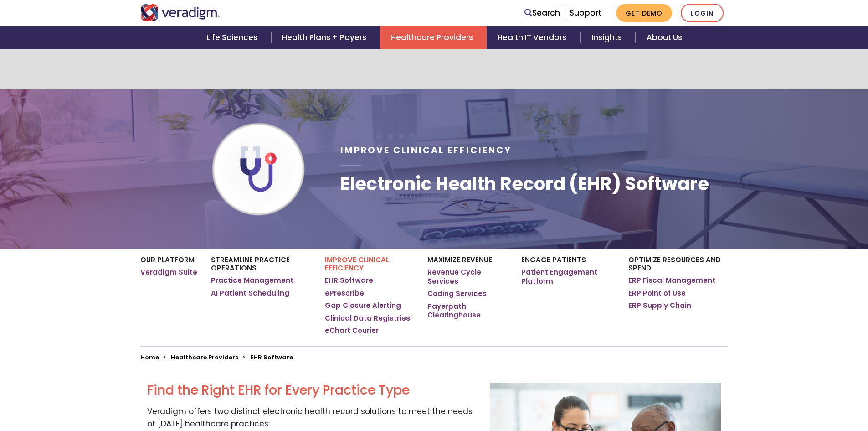 This screenshot has width=868, height=431. Describe the element at coordinates (467, 311) in the screenshot. I see `a: Payerpath Clearinghouse` at that location.